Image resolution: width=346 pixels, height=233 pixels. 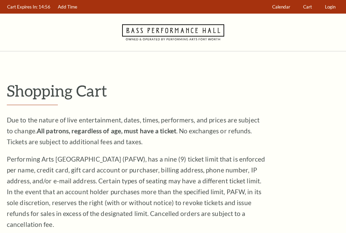 I want to click on a: Calendar, so click(x=281, y=7).